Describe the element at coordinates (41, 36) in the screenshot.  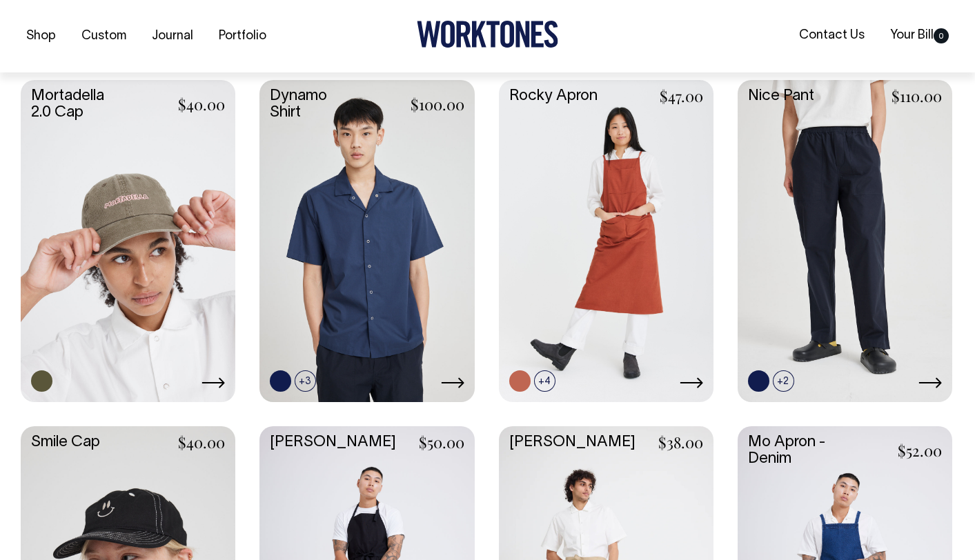
I see `a: Shop` at that location.